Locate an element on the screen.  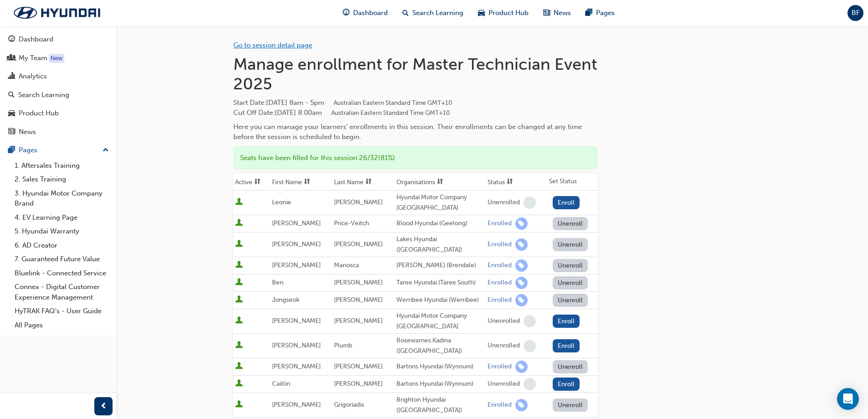
a: 3. Hyundai Motor Company Brand is located at coordinates (61, 198).